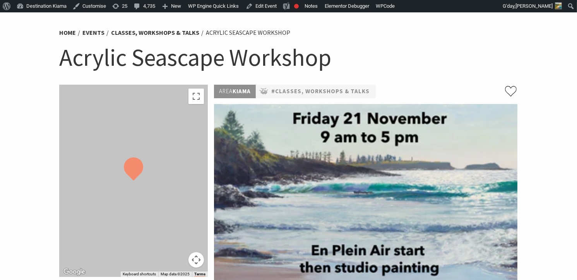  Describe the element at coordinates (68, 32) in the screenshot. I see `a: Home` at that location.